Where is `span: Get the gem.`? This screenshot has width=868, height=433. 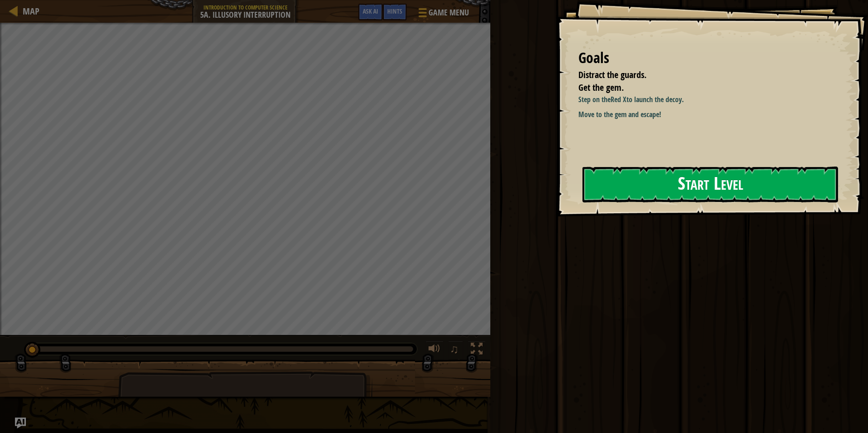 span: Get the gem. is located at coordinates (601, 87).